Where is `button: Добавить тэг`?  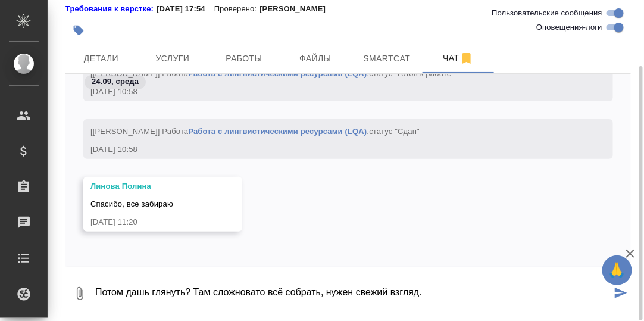 button: Добавить тэг is located at coordinates (79, 30).